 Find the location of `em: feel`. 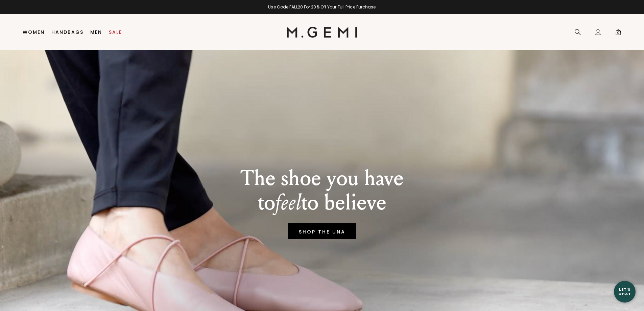

em: feel is located at coordinates (288, 202).